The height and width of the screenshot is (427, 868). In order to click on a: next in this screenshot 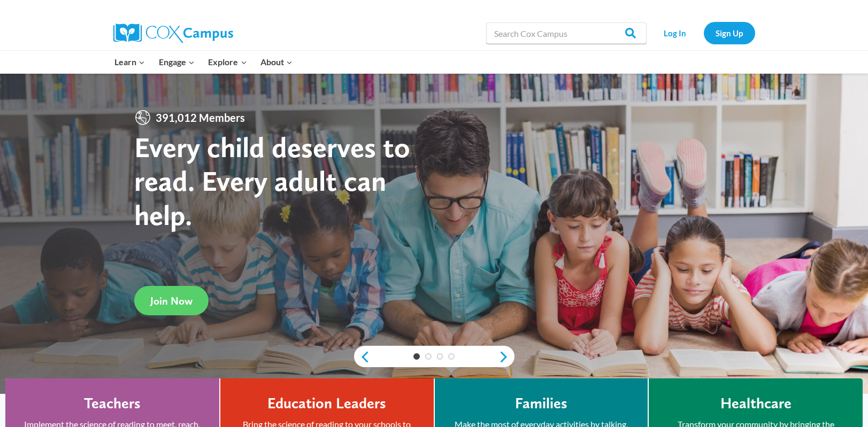, I will do `click(507, 357)`.